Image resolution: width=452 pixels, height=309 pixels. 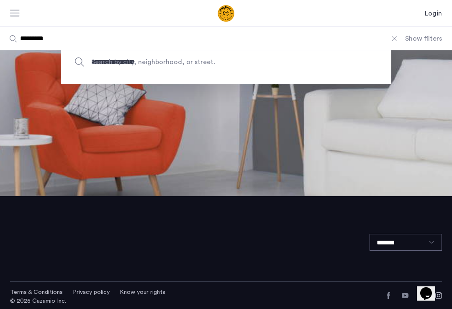 What do you see at coordinates (91, 292) in the screenshot?
I see `a: Privacy policy` at bounding box center [91, 292].